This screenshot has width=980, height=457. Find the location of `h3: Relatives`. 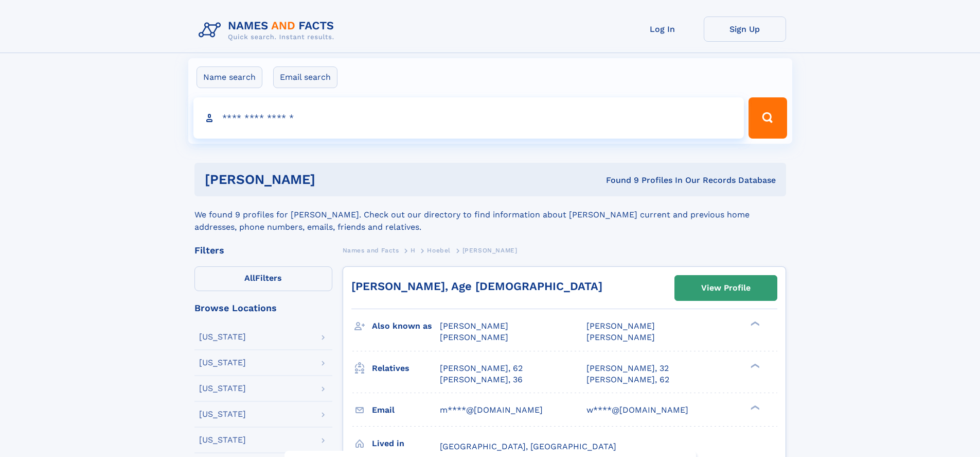

h3: Relatives is located at coordinates (406, 368).